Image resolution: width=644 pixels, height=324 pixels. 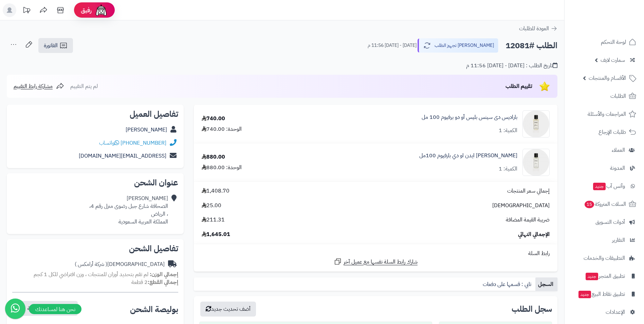 What do you see at coordinates (84, 86) in the screenshot?
I see `span: لم يتم التقييم` at bounding box center [84, 86].